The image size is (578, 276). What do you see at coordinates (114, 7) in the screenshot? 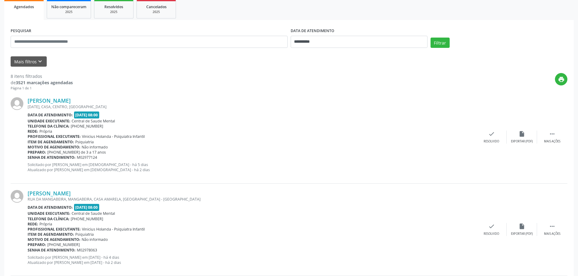
I see `span: Resolvidos` at bounding box center [114, 7].